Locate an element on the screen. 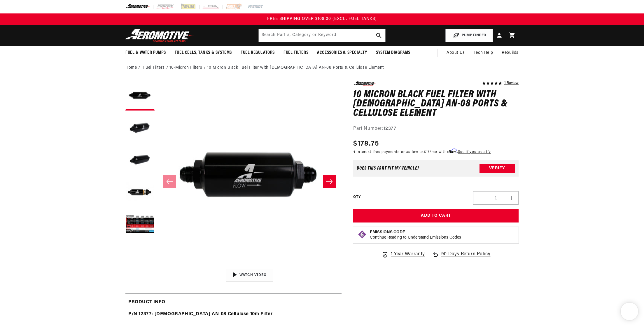 This screenshot has height=326, width=644. nav: breadcrumbs is located at coordinates (322, 68).